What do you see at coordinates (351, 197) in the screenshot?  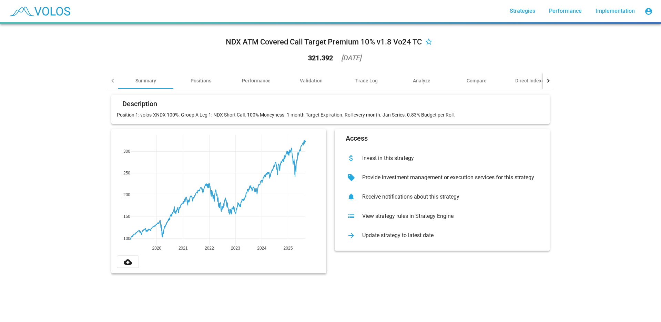 I see `mat-icon: notifications` at bounding box center [351, 197].